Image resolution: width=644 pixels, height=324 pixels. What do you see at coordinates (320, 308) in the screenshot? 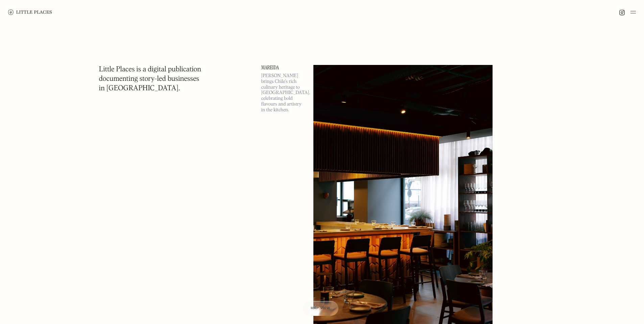
I see `a: Map view` at bounding box center [320, 308].